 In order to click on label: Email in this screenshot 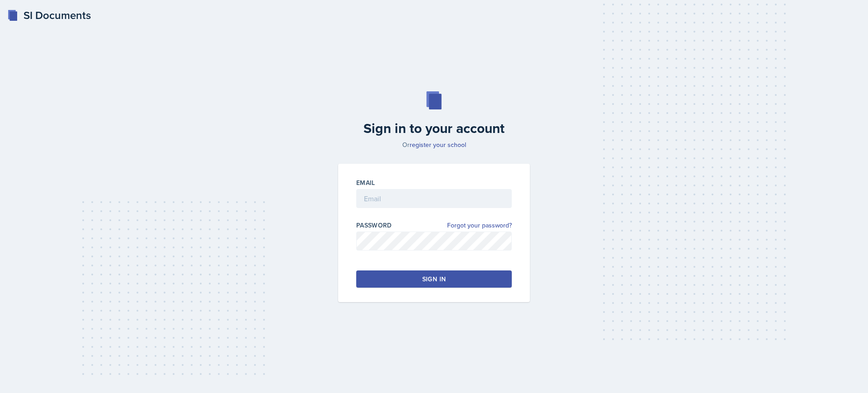, I will do `click(366, 183)`.